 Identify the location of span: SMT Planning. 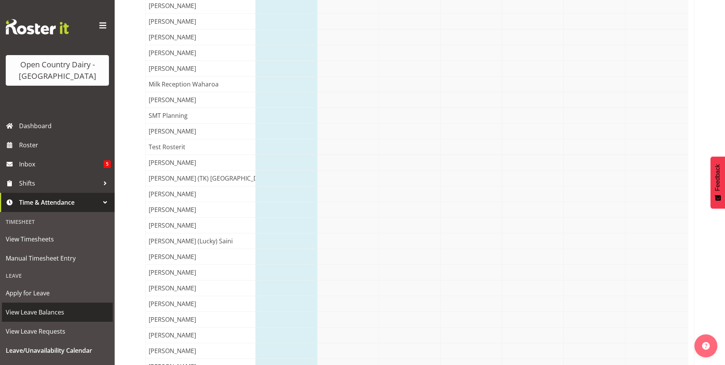
(168, 115).